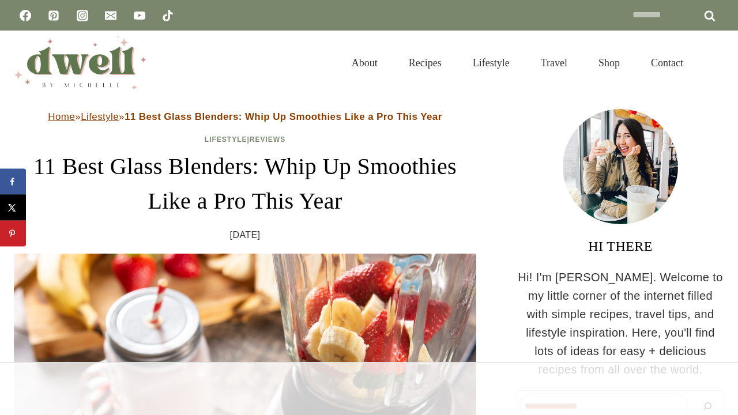  What do you see at coordinates (168, 16) in the screenshot?
I see `a: TikTok` at bounding box center [168, 16].